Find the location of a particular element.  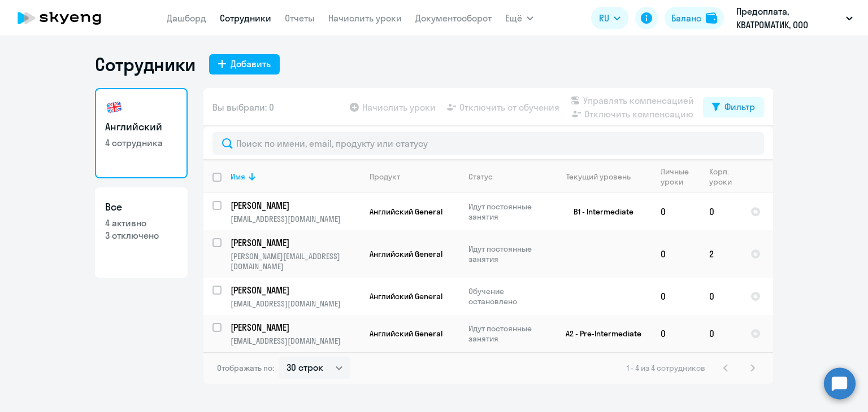

span: 1 - 4 из 4 сотрудников is located at coordinates (665, 368).